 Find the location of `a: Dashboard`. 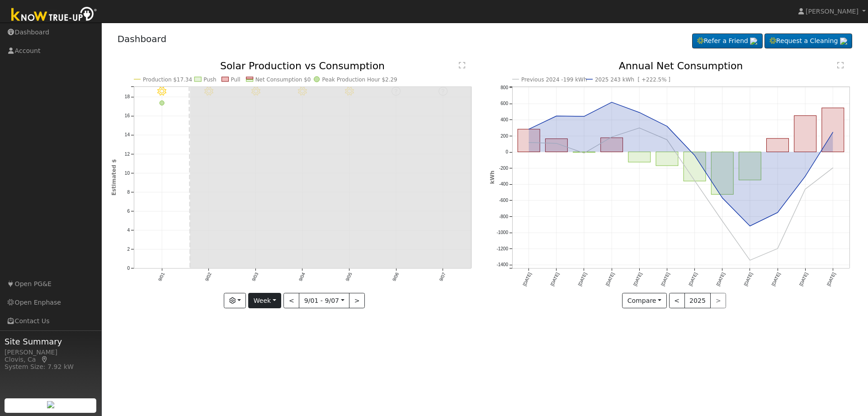

a: Dashboard is located at coordinates (142, 39).